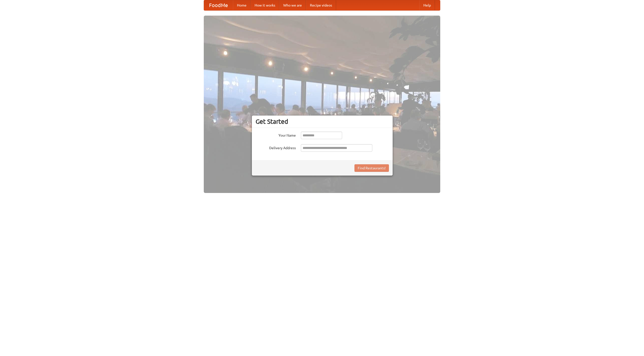 This screenshot has height=356, width=644. Describe the element at coordinates (218, 6) in the screenshot. I see `a: FoodMe` at that location.